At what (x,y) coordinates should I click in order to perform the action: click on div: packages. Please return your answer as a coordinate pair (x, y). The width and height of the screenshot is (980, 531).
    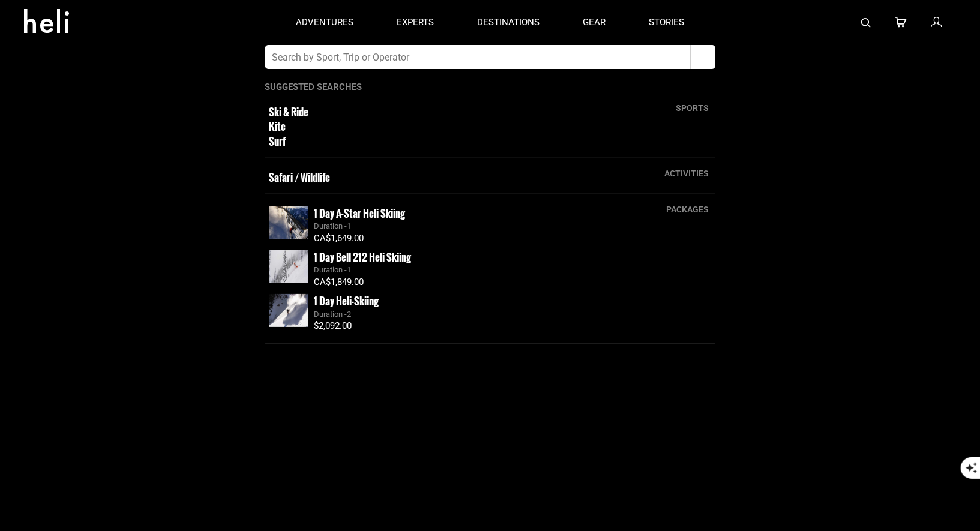
    Looking at the image, I should click on (688, 210).